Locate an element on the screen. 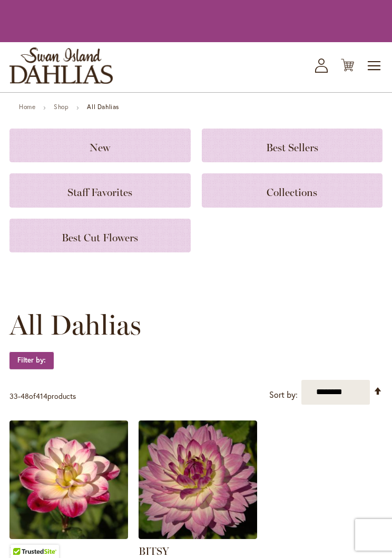  a: Home is located at coordinates (27, 107).